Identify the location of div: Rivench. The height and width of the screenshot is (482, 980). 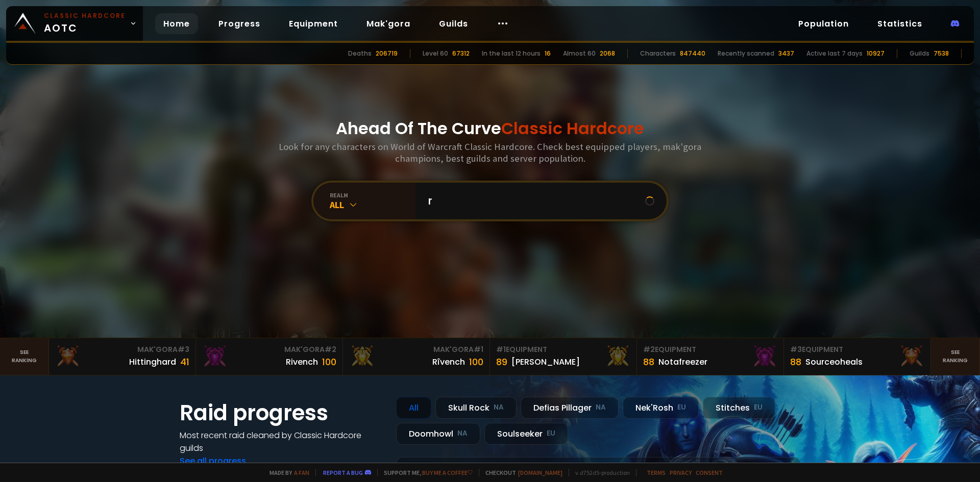
(302, 361).